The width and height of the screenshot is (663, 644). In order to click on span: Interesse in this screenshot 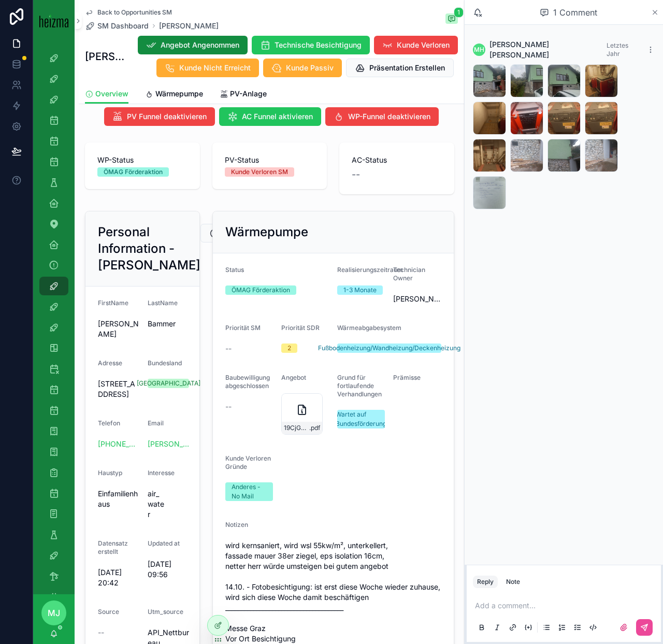, I will do `click(161, 472)`.